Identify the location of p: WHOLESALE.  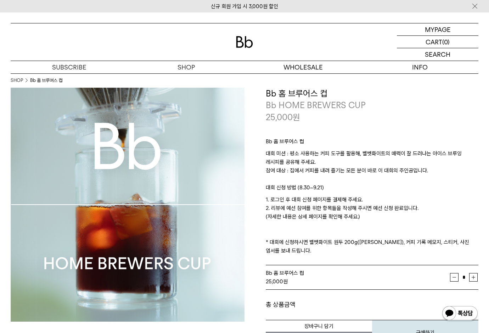
(303, 67).